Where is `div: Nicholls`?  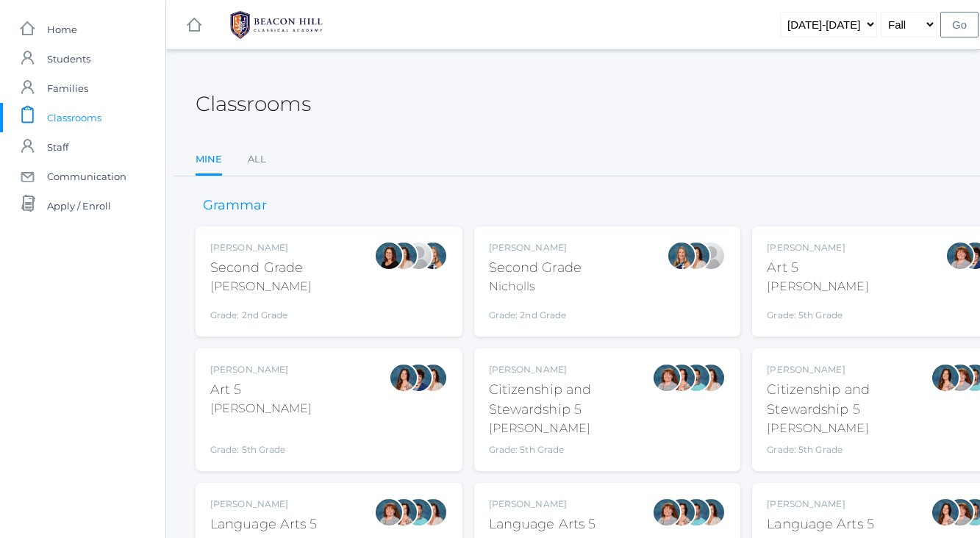 div: Nicholls is located at coordinates (535, 286).